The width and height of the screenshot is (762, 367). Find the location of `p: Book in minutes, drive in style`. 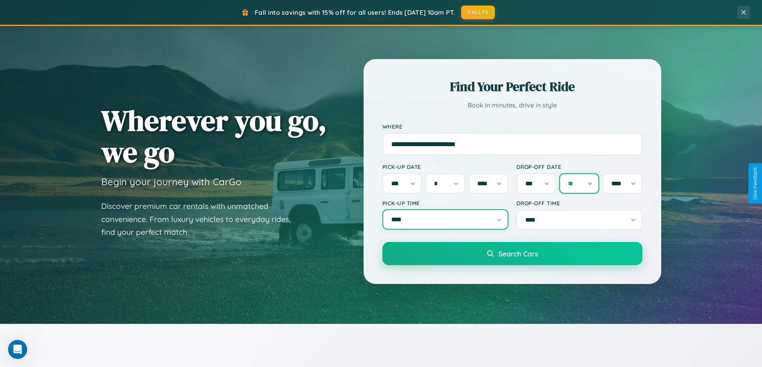

p: Book in minutes, drive in style is located at coordinates (512, 105).